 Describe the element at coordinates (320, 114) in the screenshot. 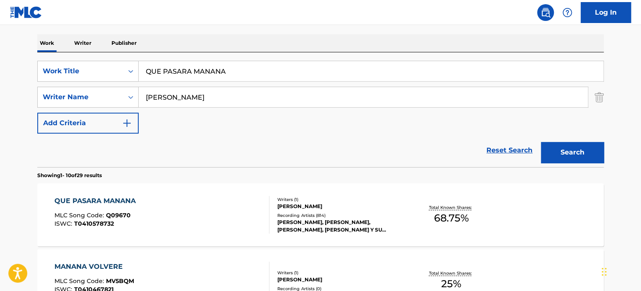

I see `form: Search Form` at that location.